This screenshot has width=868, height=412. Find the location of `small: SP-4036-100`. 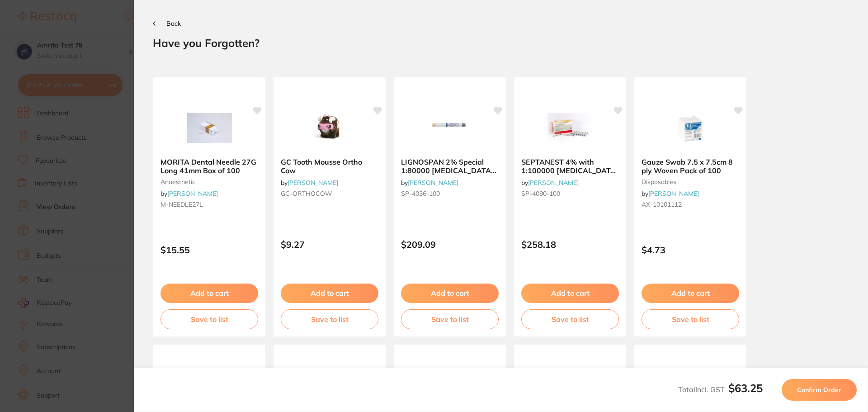

small: SP-4036-100 is located at coordinates (450, 193).